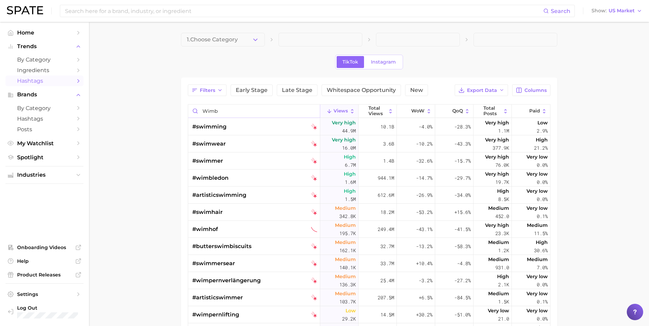 Image resolution: width=649 pixels, height=326 pixels. I want to click on span: +10.4%, so click(424, 264).